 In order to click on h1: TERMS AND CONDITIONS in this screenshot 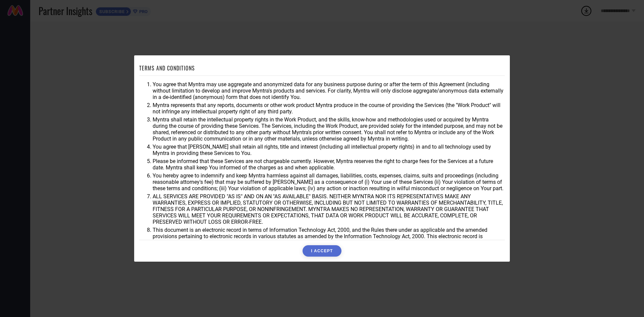, I will do `click(167, 68)`.